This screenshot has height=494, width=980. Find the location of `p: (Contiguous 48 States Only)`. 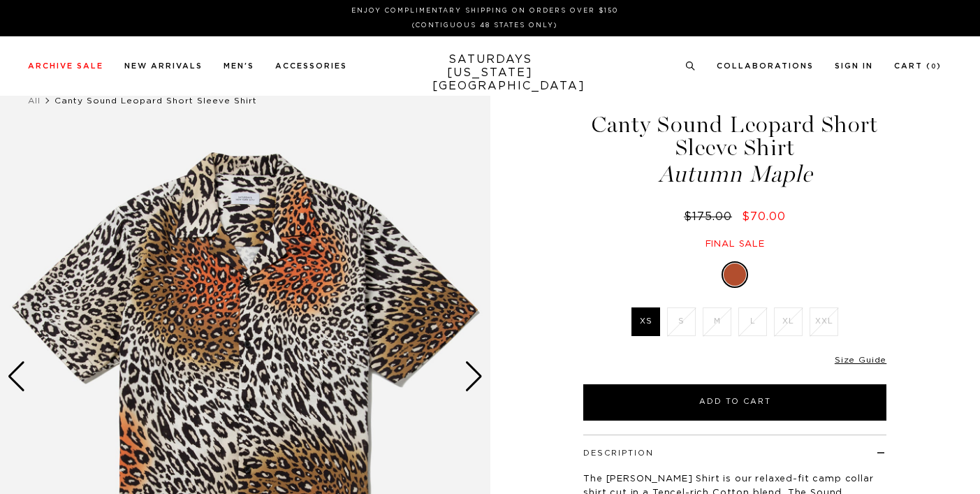

p: (Contiguous 48 States Only) is located at coordinates (485, 25).